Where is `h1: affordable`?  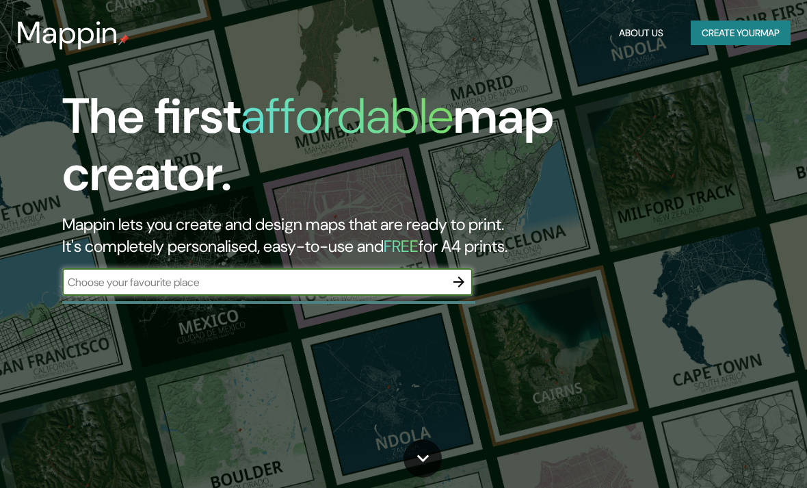 h1: affordable is located at coordinates (347, 116).